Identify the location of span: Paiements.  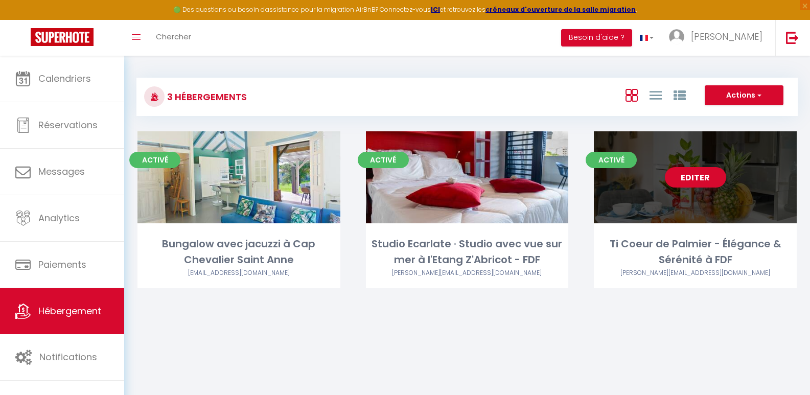
(62, 264).